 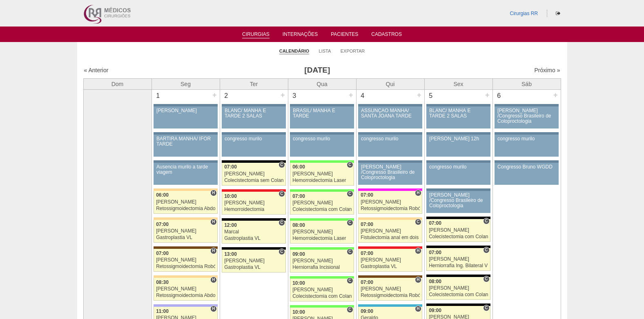 What do you see at coordinates (458, 84) in the screenshot?
I see `th: Sex` at bounding box center [458, 84].